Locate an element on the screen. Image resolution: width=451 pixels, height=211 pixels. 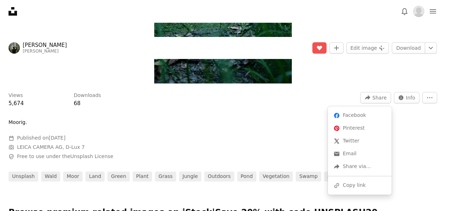
a: Share on Twitter is located at coordinates (360, 141).